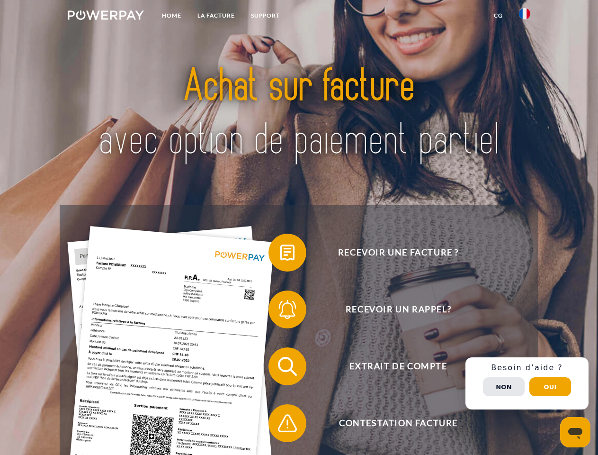 This screenshot has height=455, width=598. Describe the element at coordinates (171, 16) in the screenshot. I see `a: Home` at that location.